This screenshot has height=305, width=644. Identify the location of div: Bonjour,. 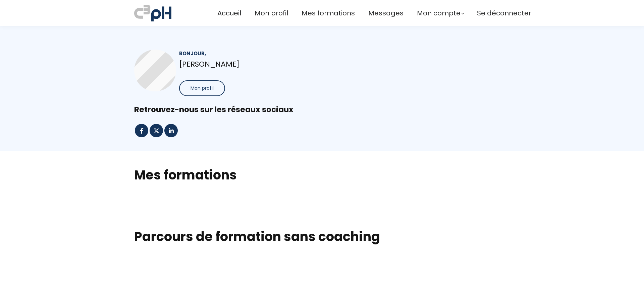
(245, 53).